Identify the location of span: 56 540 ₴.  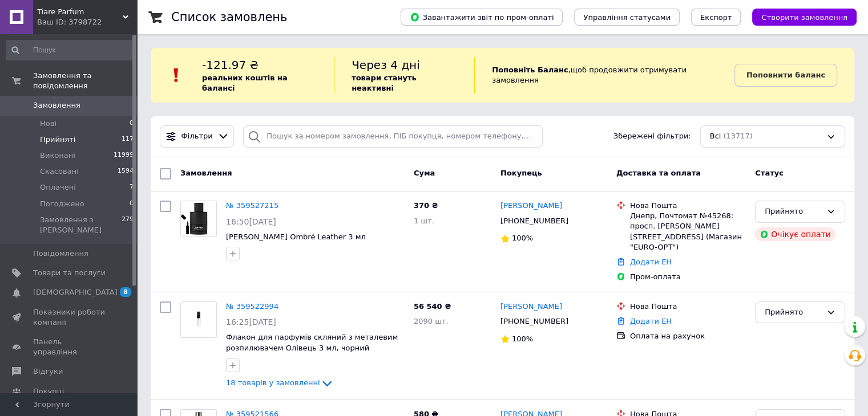
(432, 306).